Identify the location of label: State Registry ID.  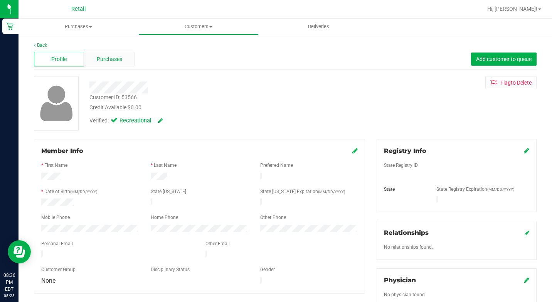
(401, 165).